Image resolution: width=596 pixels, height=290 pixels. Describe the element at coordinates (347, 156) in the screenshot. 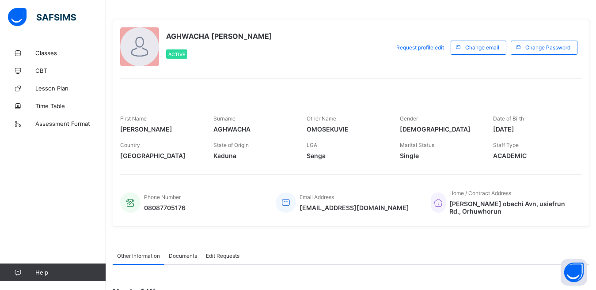

I see `span: Sanga` at that location.